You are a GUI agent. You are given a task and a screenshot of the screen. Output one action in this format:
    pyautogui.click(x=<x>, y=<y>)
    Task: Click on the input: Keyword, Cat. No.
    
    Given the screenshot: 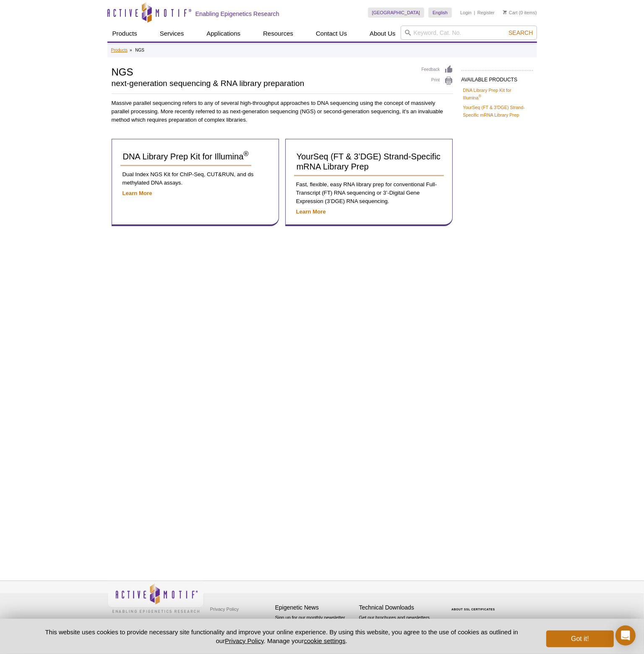 What is the action you would take?
    pyautogui.click(x=468, y=32)
    